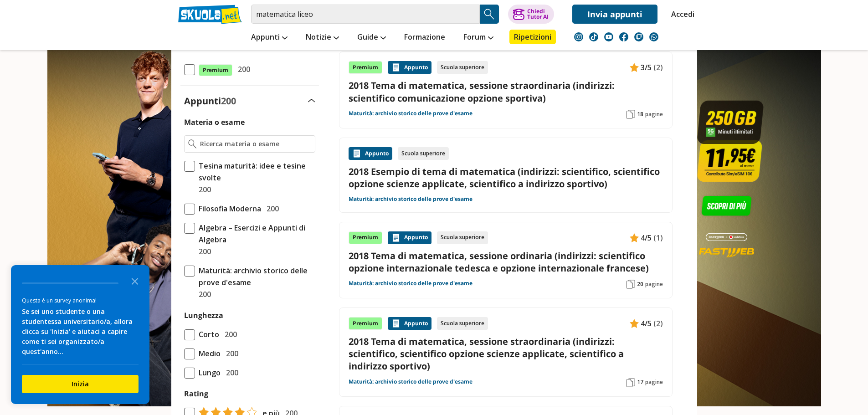  What do you see at coordinates (214, 122) in the screenshot?
I see `label: Materia o esame` at bounding box center [214, 122].